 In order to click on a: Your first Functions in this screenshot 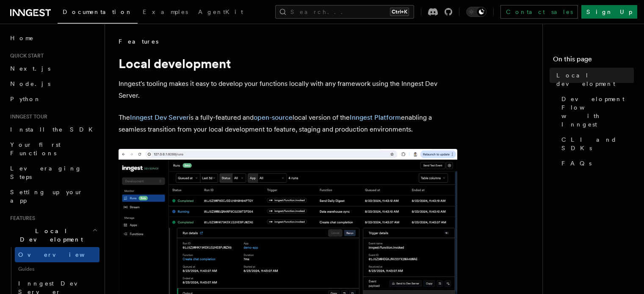, I will do `click(53, 149)`.